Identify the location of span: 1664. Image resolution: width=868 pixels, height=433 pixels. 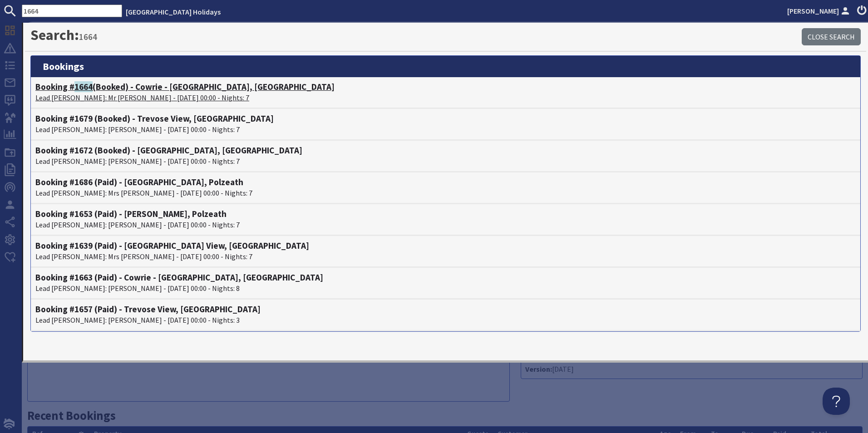
(83, 87).